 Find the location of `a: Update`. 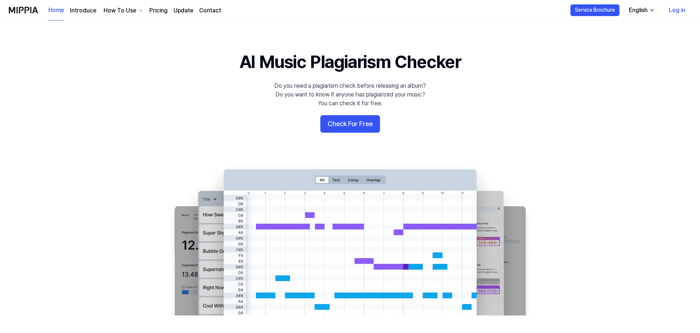

a: Update is located at coordinates (183, 11).